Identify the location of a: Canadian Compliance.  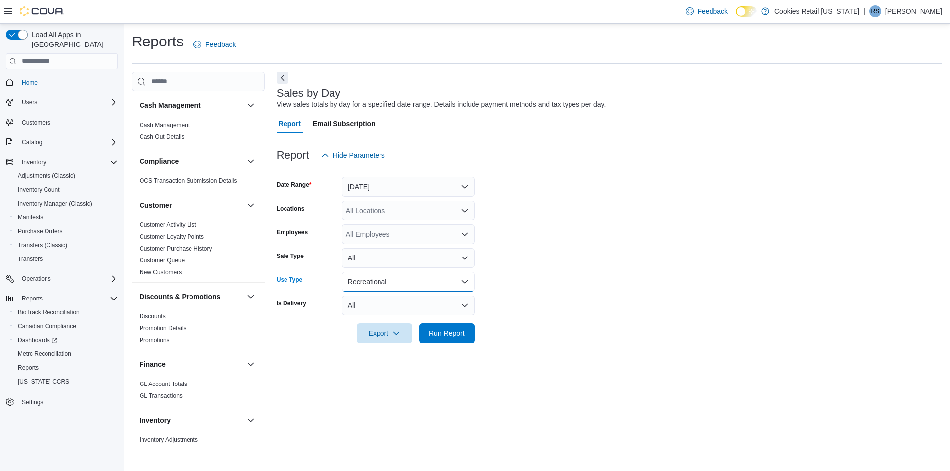
(47, 326).